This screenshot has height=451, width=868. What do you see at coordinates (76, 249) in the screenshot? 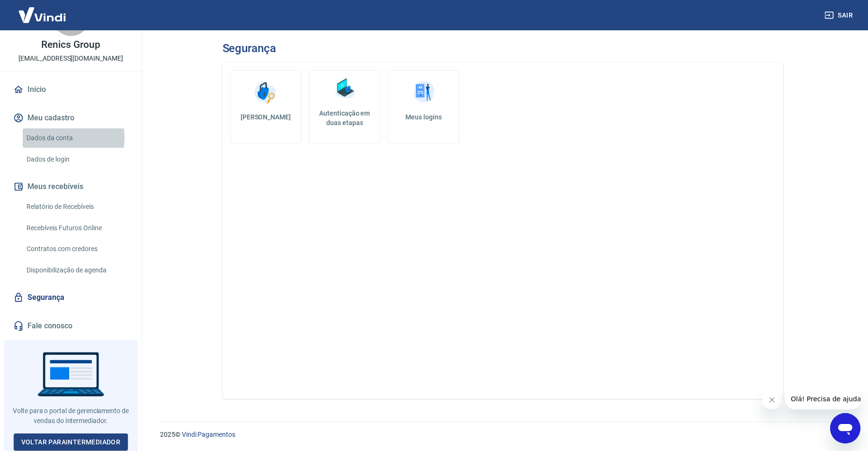
I see `a: Contratos com credores` at bounding box center [76, 249].